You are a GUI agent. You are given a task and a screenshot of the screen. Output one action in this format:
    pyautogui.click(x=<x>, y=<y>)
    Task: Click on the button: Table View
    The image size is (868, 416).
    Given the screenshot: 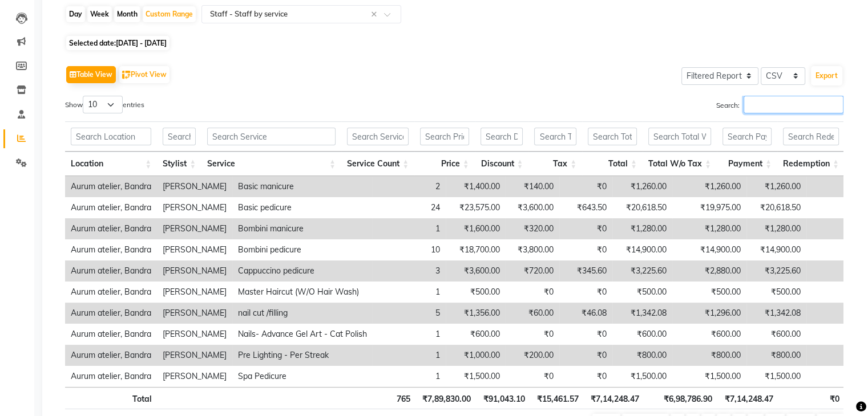 What is the action you would take?
    pyautogui.click(x=91, y=75)
    